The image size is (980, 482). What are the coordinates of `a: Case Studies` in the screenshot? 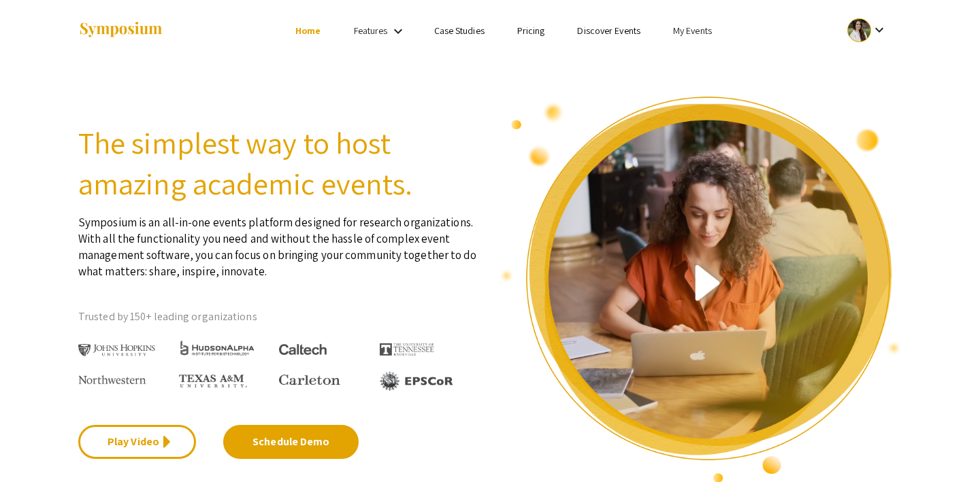 It's located at (459, 30).